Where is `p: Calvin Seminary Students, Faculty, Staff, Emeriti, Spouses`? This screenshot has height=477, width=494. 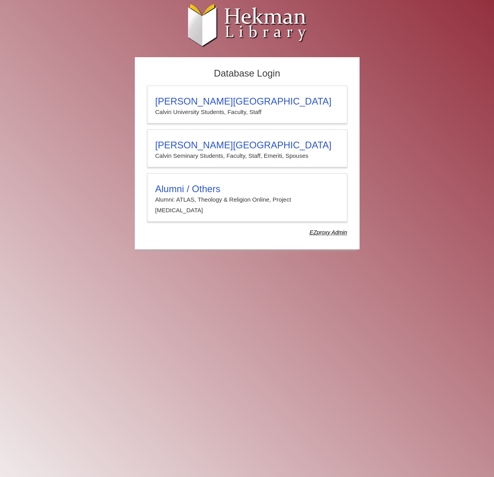
p: Calvin Seminary Students, Faculty, Staff, Emeriti, Spouses is located at coordinates (247, 156).